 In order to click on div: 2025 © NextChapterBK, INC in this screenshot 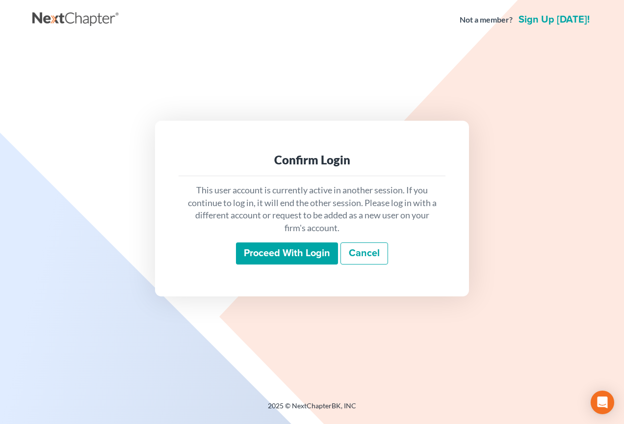, I will do `click(312, 410)`.